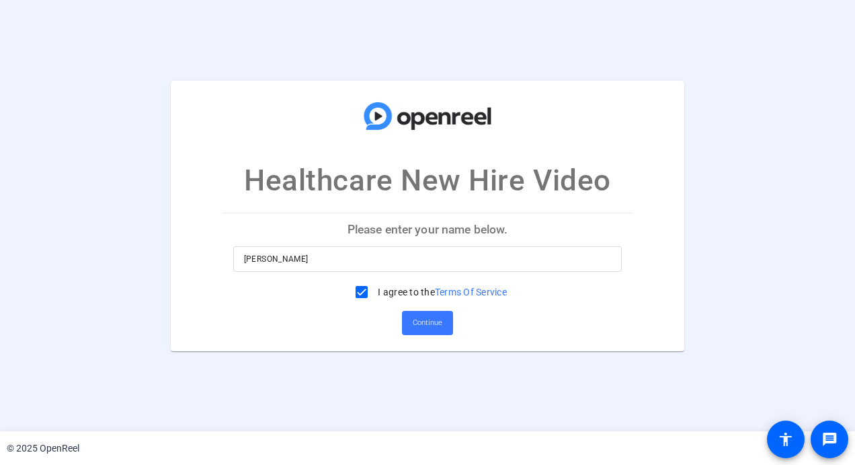 This screenshot has width=855, height=465. Describe the element at coordinates (830, 439) in the screenshot. I see `mat-icon: message` at that location.